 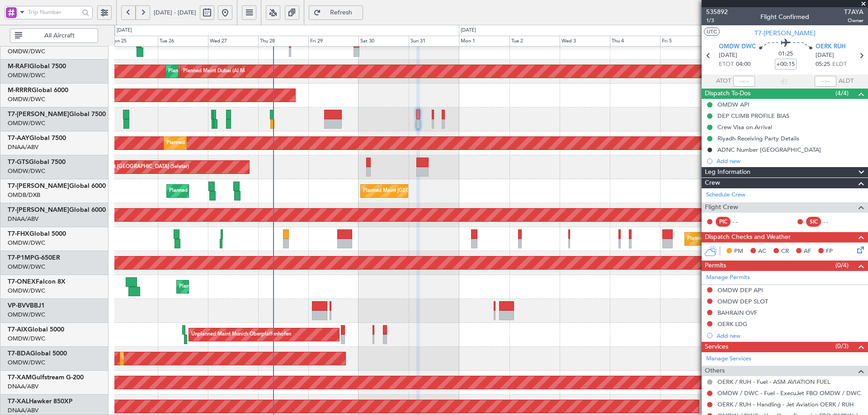 What do you see at coordinates (535, 41) in the screenshot?
I see `div: Tue 2` at bounding box center [535, 41].